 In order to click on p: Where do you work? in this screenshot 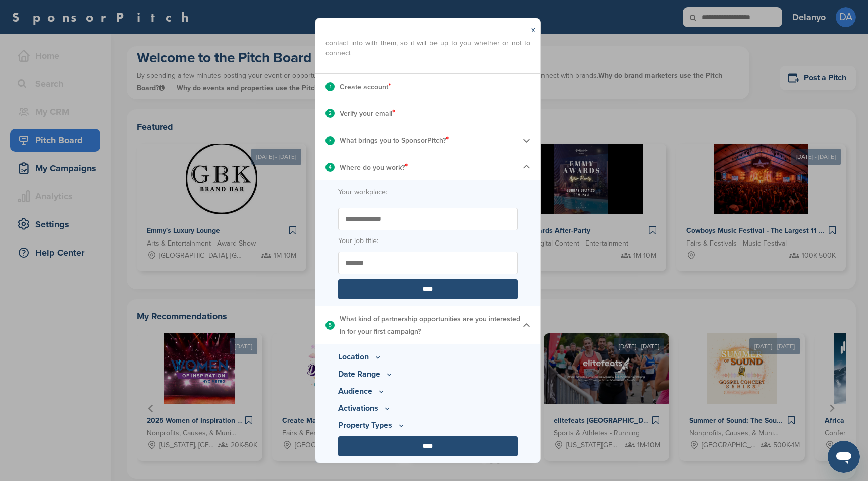, I will do `click(374, 167)`.